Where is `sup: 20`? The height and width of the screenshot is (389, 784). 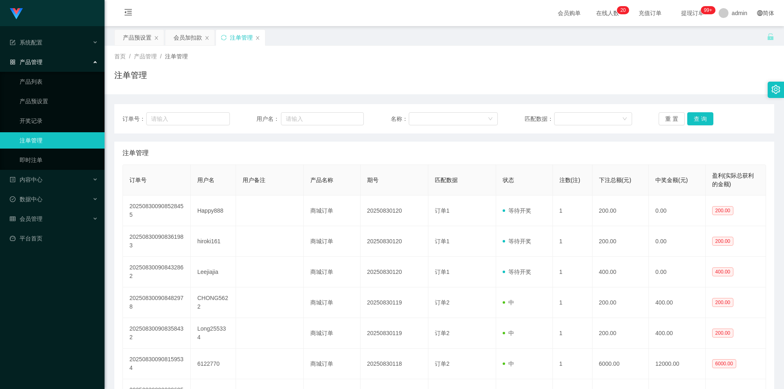
sup: 20 is located at coordinates (623, 10).